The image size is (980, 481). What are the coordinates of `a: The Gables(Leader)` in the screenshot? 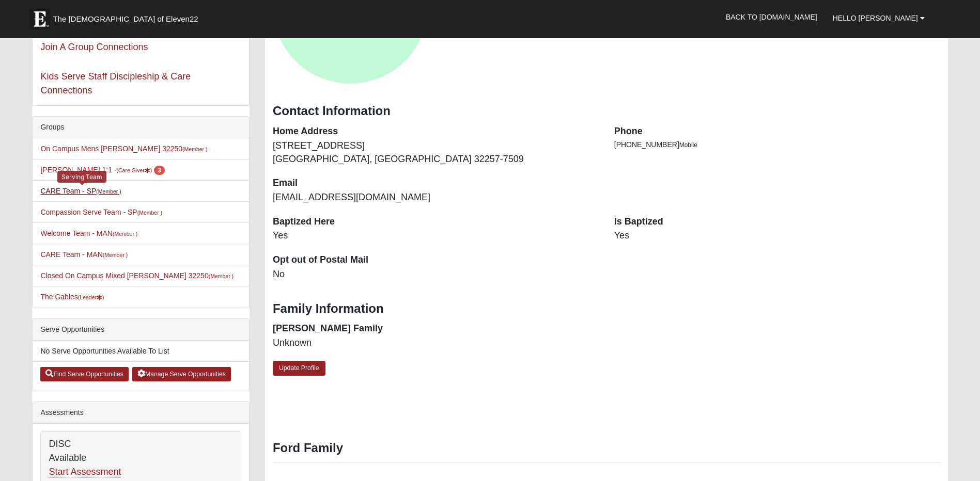 It's located at (72, 297).